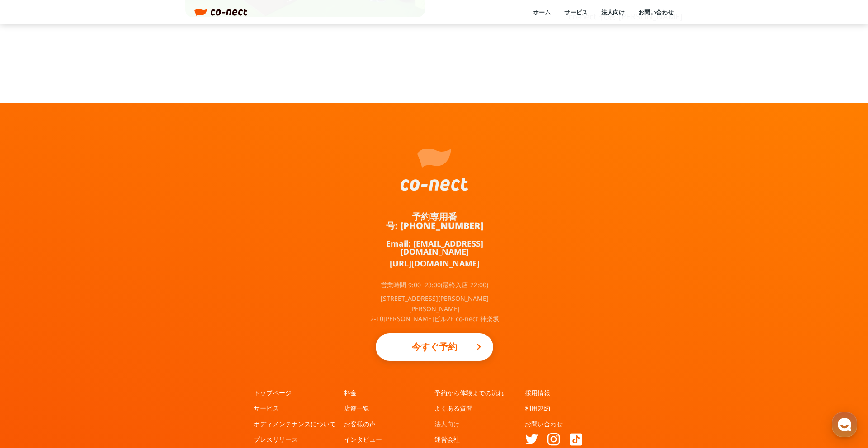 This screenshot has width=868, height=448. I want to click on span: ホーム, so click(31, 304).